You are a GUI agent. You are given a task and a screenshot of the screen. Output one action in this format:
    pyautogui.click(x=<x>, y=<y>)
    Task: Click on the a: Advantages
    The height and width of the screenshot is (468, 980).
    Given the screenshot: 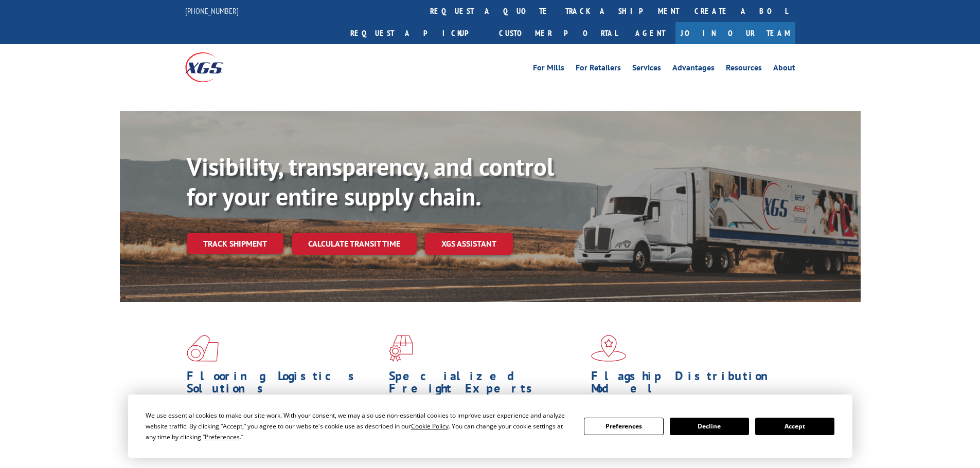 What is the action you would take?
    pyautogui.click(x=694, y=69)
    